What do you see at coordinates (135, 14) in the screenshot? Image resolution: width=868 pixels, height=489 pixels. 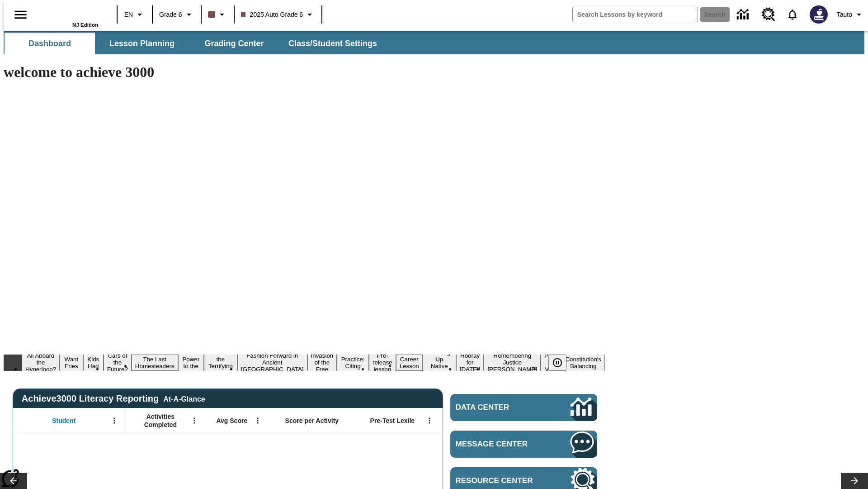 I see `button: Language: EN, Select a language` at bounding box center [135, 14].